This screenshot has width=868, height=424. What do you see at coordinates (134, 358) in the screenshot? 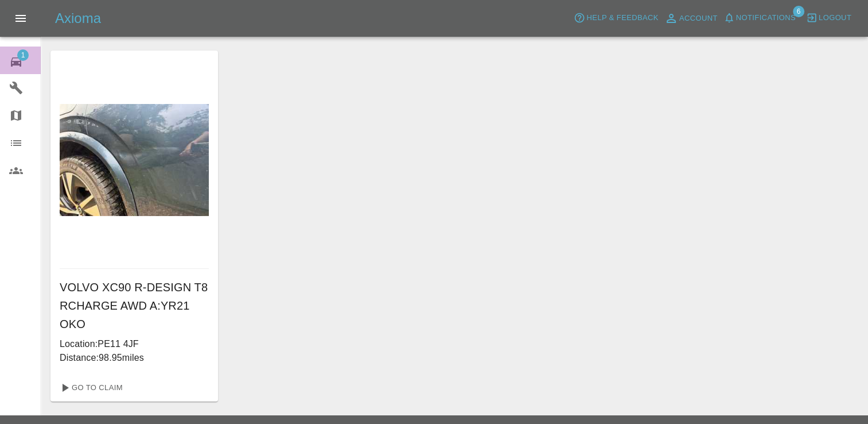
I see `p: Distance: 98.95 miles` at bounding box center [134, 358].